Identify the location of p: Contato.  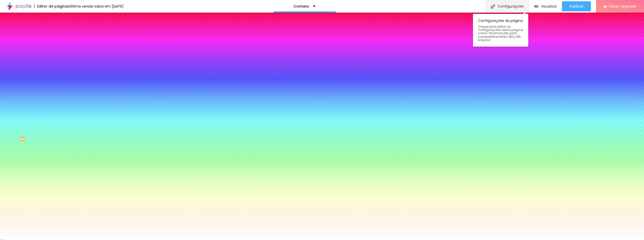
(301, 7).